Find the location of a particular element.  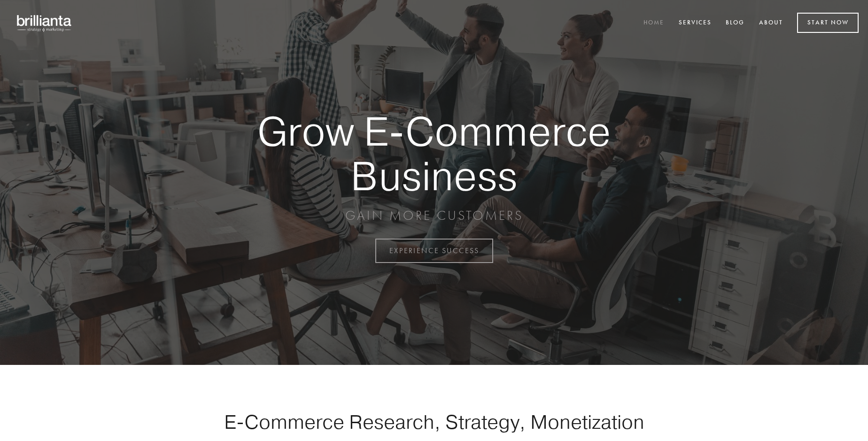

a: About is located at coordinates (771, 23).